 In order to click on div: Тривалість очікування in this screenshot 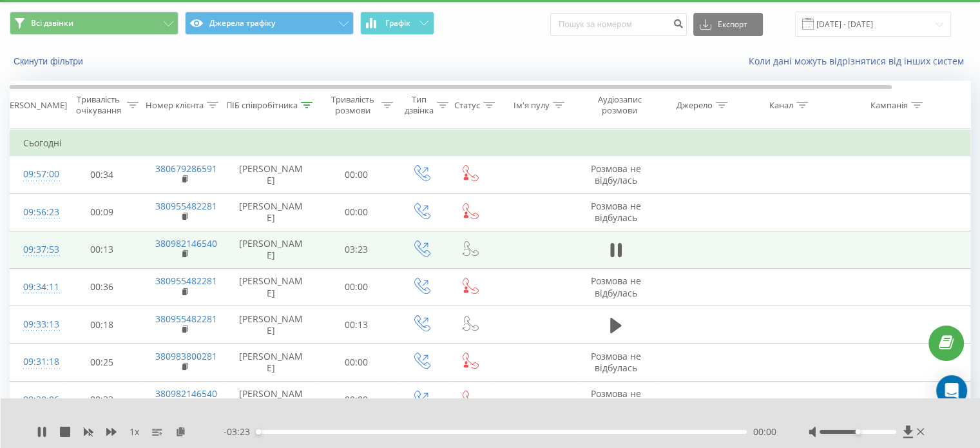, I will do `click(98, 105)`.